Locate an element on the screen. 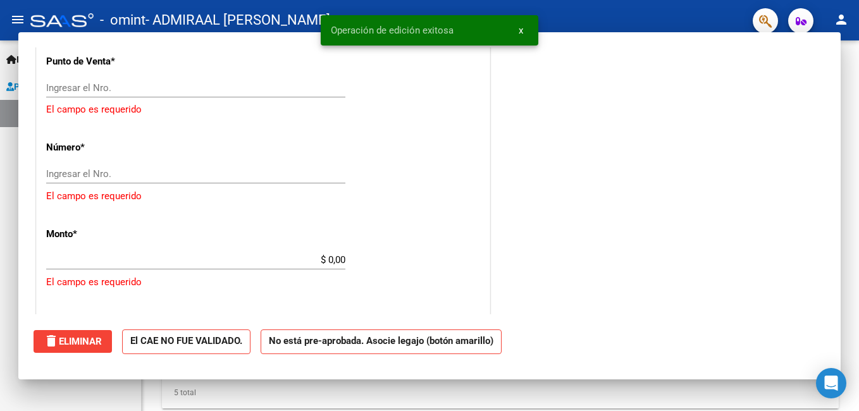 The width and height of the screenshot is (859, 411). p: Monto is located at coordinates (111, 234).